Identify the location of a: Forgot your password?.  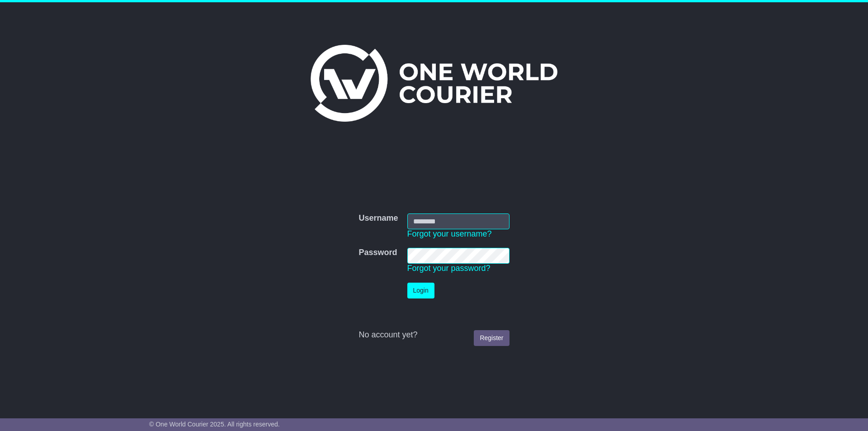
(449, 268).